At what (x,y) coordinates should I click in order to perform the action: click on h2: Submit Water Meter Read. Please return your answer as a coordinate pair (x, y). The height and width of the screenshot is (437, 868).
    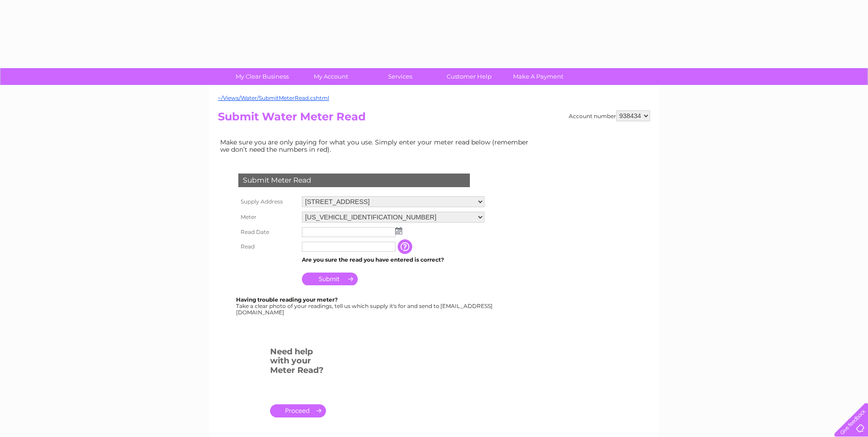
    Looking at the image, I should click on (434, 119).